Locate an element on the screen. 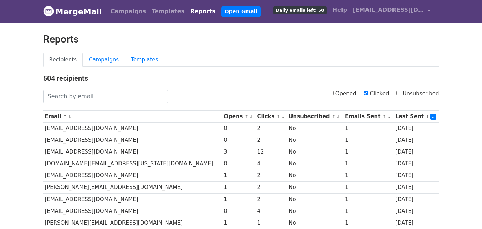 The height and width of the screenshot is (229, 482). input: Clicked is located at coordinates (365, 93).